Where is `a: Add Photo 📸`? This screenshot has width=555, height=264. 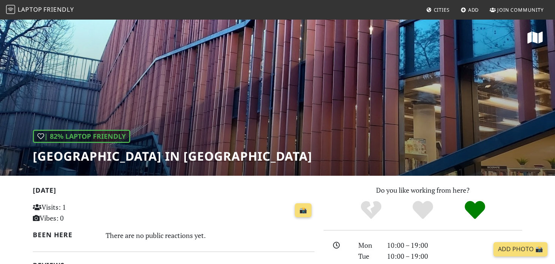
a: Add Photo 📸 is located at coordinates (520, 250).